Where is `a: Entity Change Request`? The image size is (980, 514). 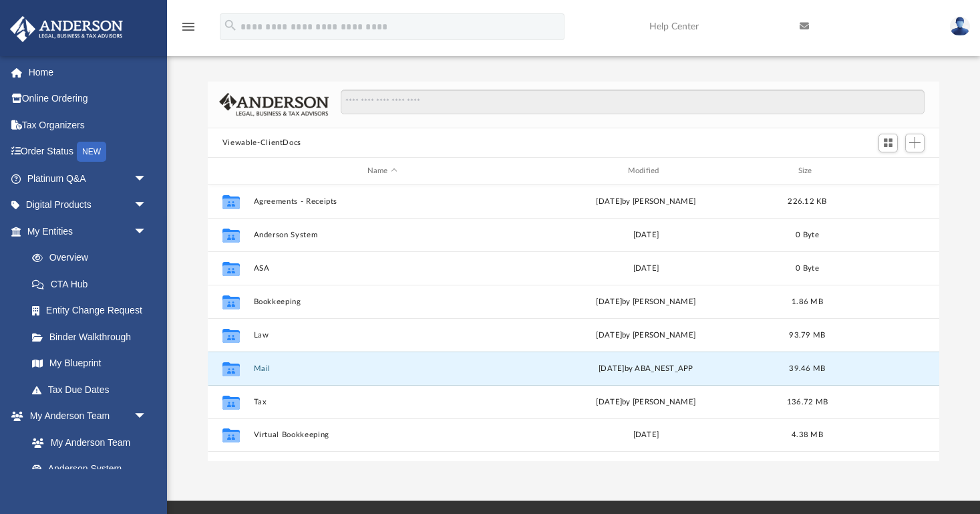
a: Entity Change Request is located at coordinates (93, 310).